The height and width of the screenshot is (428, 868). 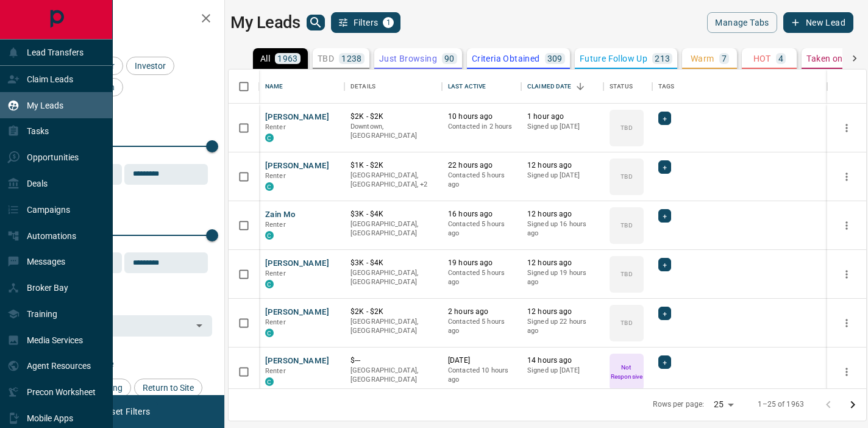 What do you see at coordinates (703, 58) in the screenshot?
I see `p: Warm` at bounding box center [703, 58].